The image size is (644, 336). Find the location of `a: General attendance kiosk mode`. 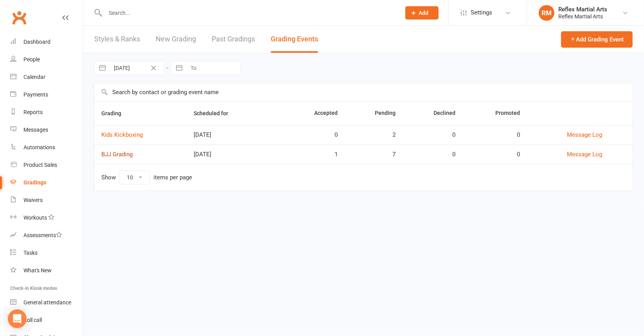

a: General attendance kiosk mode is located at coordinates (46, 302).